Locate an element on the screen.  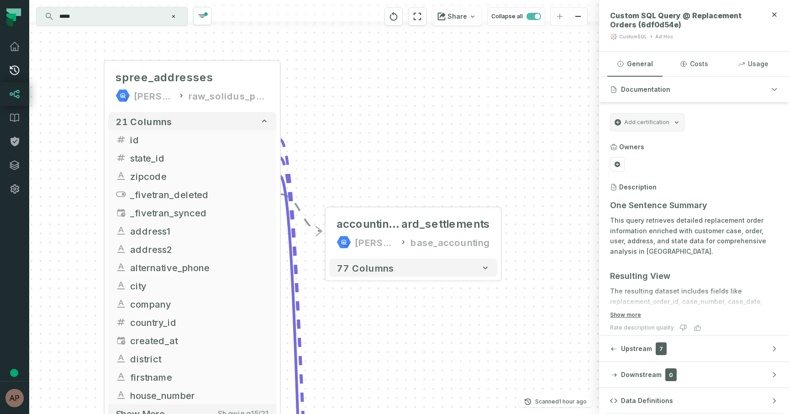
button: Collapse all is located at coordinates (516, 16).